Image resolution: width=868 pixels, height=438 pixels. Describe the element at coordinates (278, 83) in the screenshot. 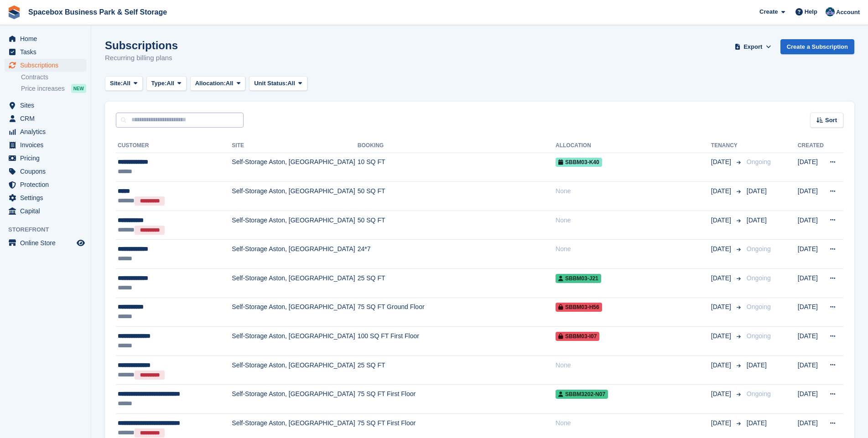

I see `button: Unit Status: All` at that location.